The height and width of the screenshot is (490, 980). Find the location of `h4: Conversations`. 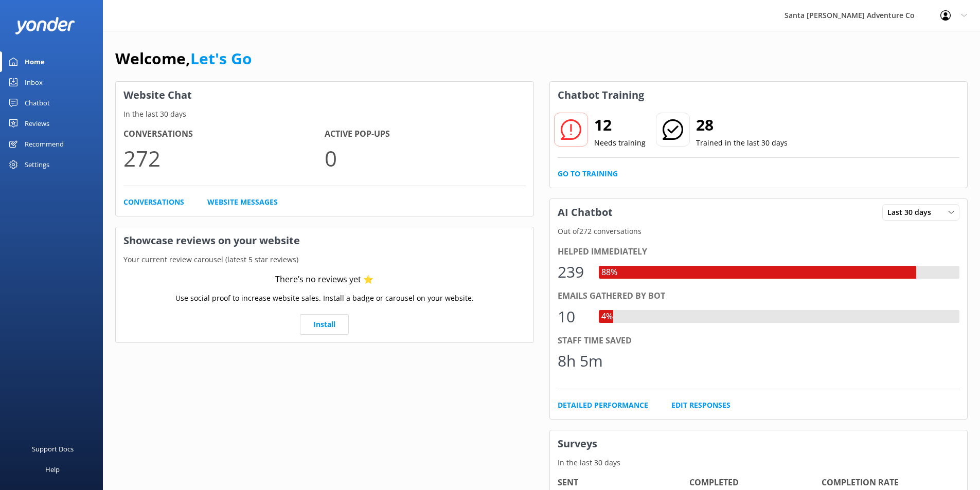

h4: Conversations is located at coordinates (224, 135).